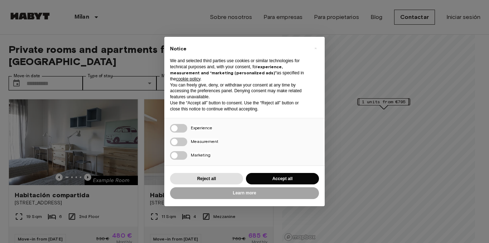 The width and height of the screenshot is (489, 243). What do you see at coordinates (315, 48) in the screenshot?
I see `button: Close this notice` at bounding box center [315, 48].